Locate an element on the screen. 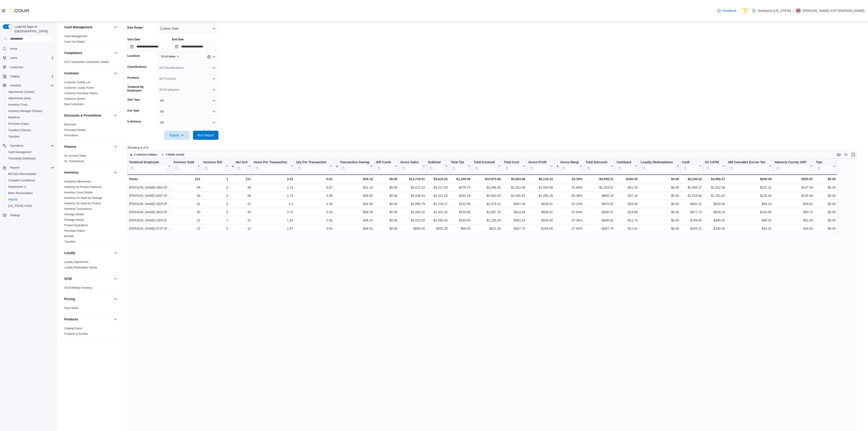 The image size is (868, 431). span: Purchase Orders is located at coordinates (19, 124).